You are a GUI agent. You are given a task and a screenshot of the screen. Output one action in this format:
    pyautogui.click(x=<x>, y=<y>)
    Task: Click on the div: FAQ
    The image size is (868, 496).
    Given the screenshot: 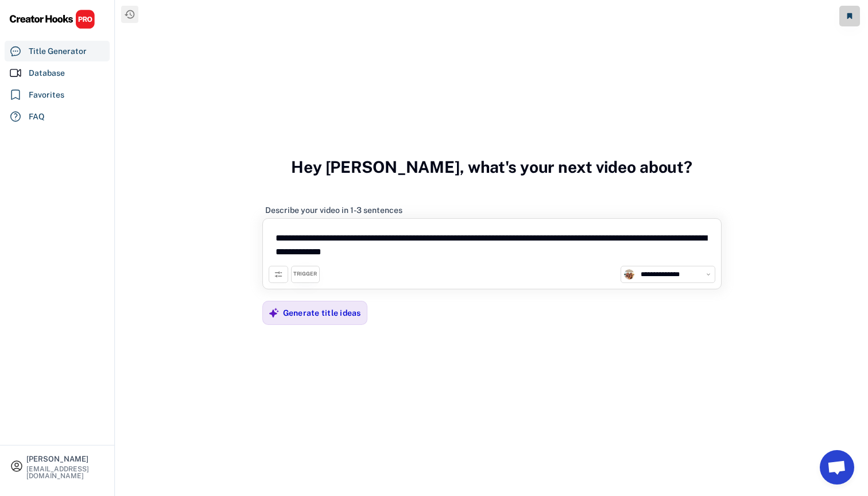 What is the action you would take?
    pyautogui.click(x=37, y=117)
    